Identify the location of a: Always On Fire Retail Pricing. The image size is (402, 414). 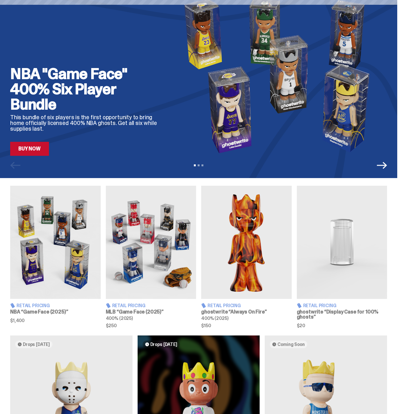
(246, 257).